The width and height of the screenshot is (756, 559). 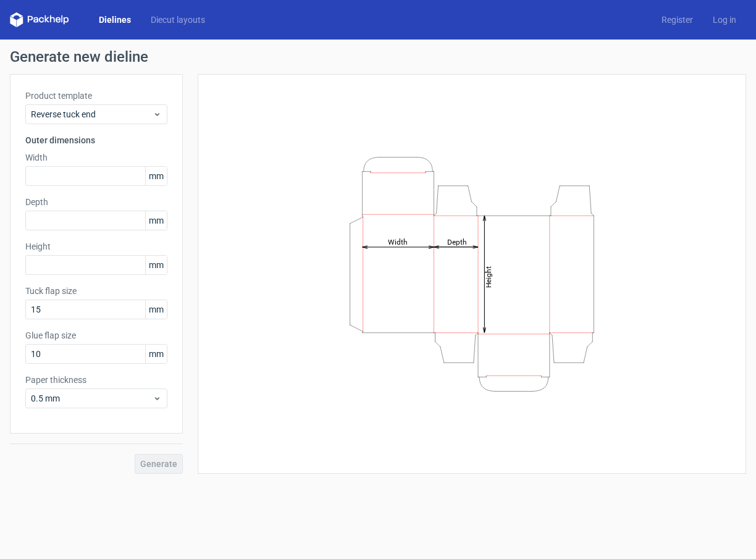 What do you see at coordinates (92, 115) in the screenshot?
I see `span: Reverse tuck end` at bounding box center [92, 115].